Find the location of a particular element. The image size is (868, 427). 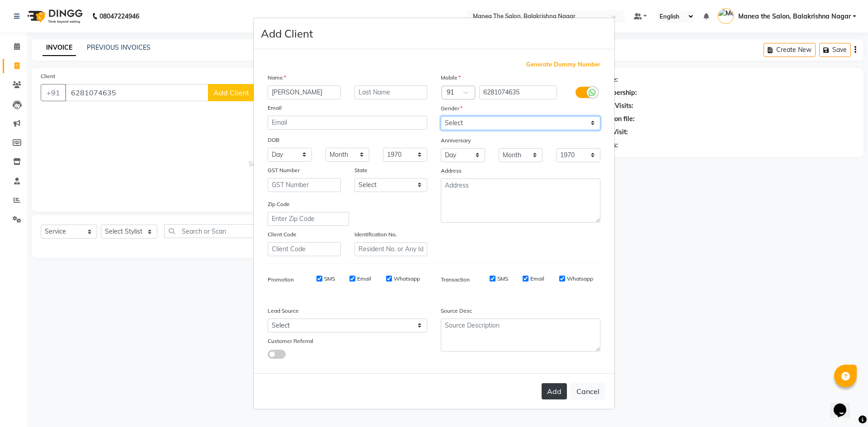

input: Enter Zip Code is located at coordinates (308, 219).